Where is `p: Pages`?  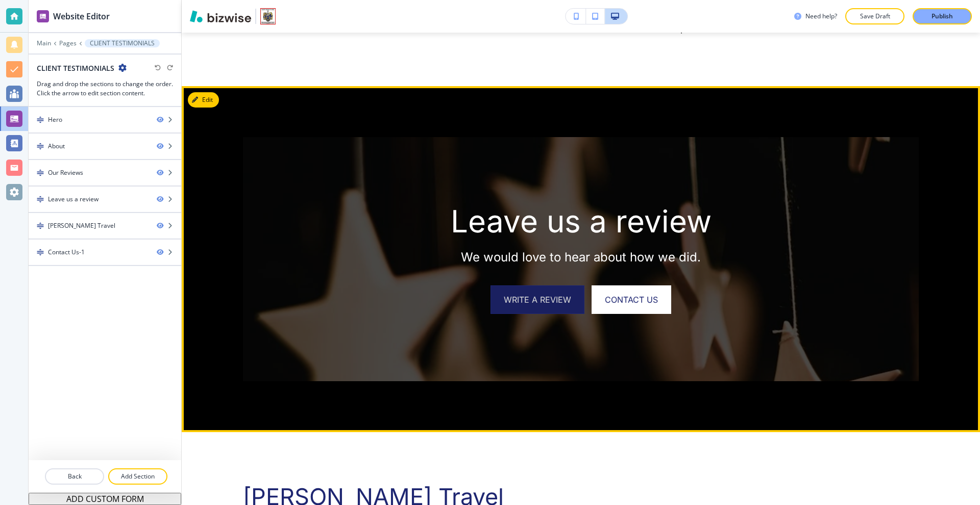 p: Pages is located at coordinates (68, 44).